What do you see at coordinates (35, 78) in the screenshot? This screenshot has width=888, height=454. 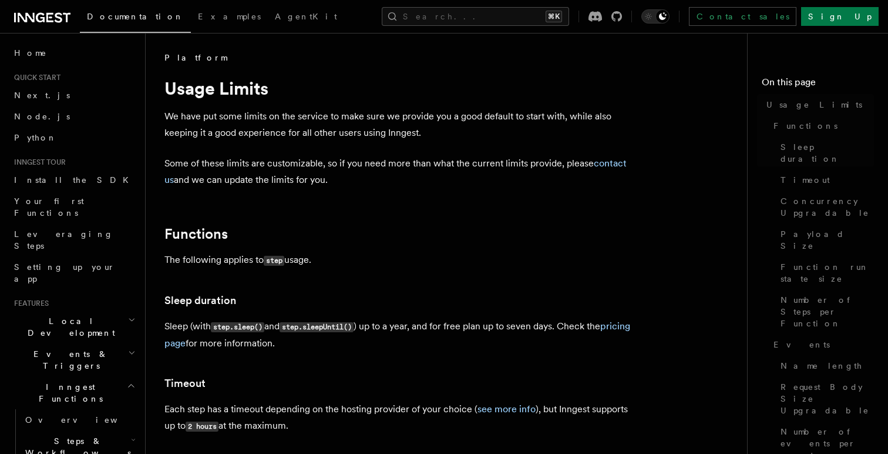 I see `span: Quick start` at bounding box center [35, 78].